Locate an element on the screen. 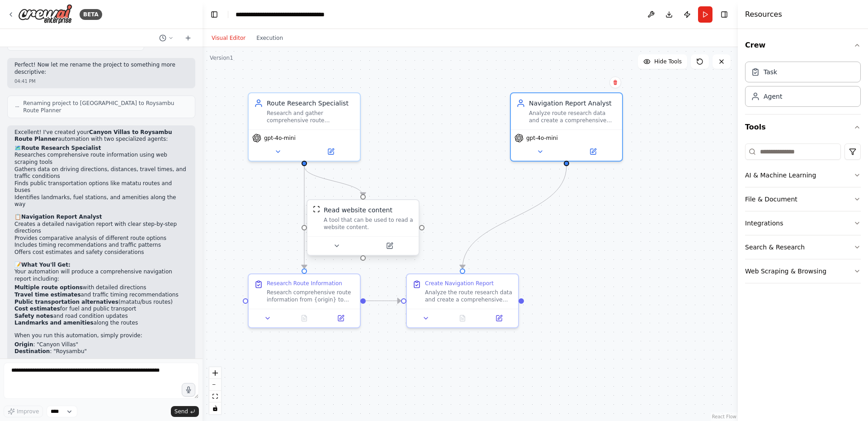  div: Navigation Report Analyst is located at coordinates (573, 103).